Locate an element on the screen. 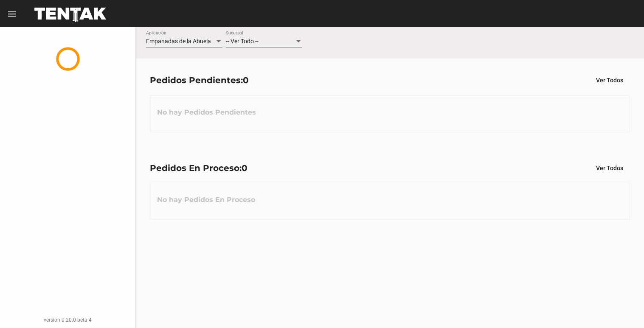 Image resolution: width=644 pixels, height=328 pixels. mat-icon: menu is located at coordinates (12, 14).